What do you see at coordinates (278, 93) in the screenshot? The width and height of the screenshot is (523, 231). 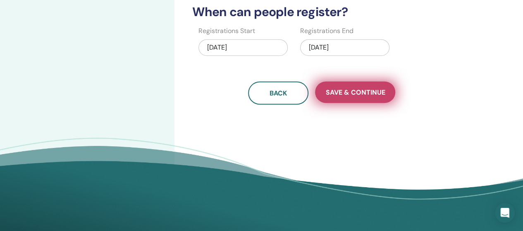 I see `button: Back` at bounding box center [278, 93].